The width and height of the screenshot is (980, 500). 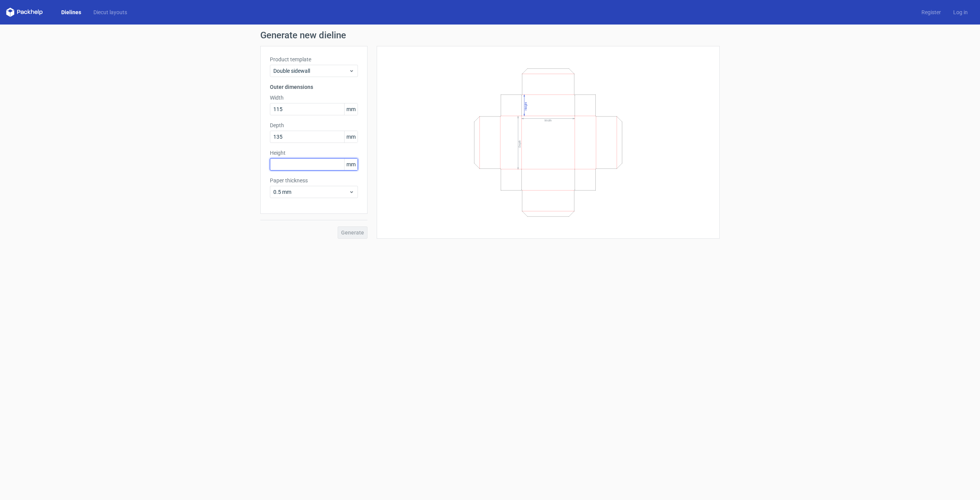 What do you see at coordinates (314, 87) in the screenshot?
I see `h3: Outer dimensions` at bounding box center [314, 87].